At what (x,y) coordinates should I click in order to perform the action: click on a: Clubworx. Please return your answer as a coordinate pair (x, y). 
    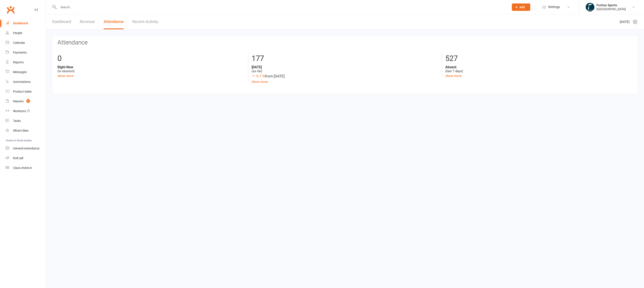
    Looking at the image, I should click on (11, 10).